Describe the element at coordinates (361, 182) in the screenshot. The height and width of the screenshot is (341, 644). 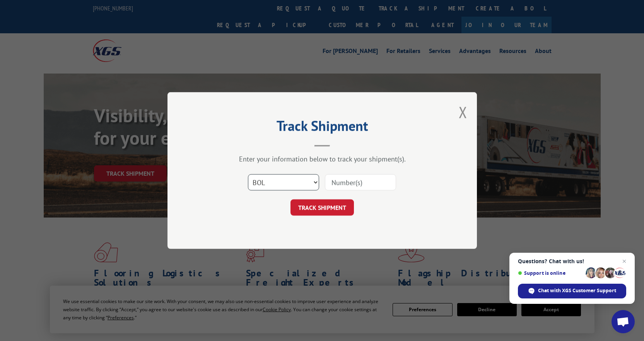
I see `input: Number(s)` at that location.